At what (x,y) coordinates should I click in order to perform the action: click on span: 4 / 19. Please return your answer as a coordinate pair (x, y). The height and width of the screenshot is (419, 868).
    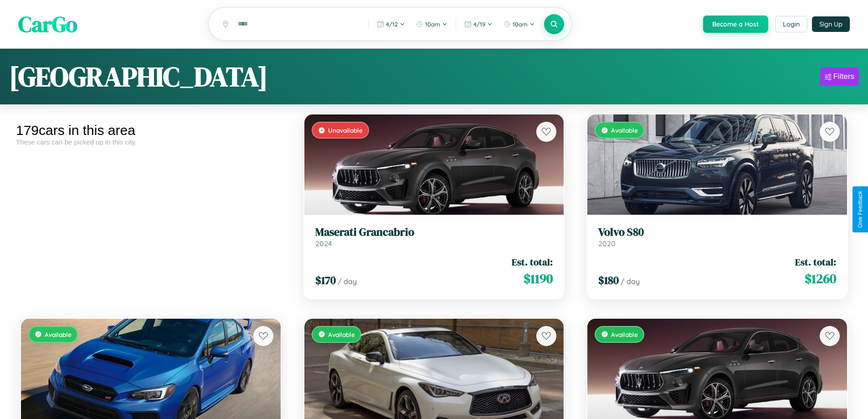
    Looking at the image, I should click on (479, 24).